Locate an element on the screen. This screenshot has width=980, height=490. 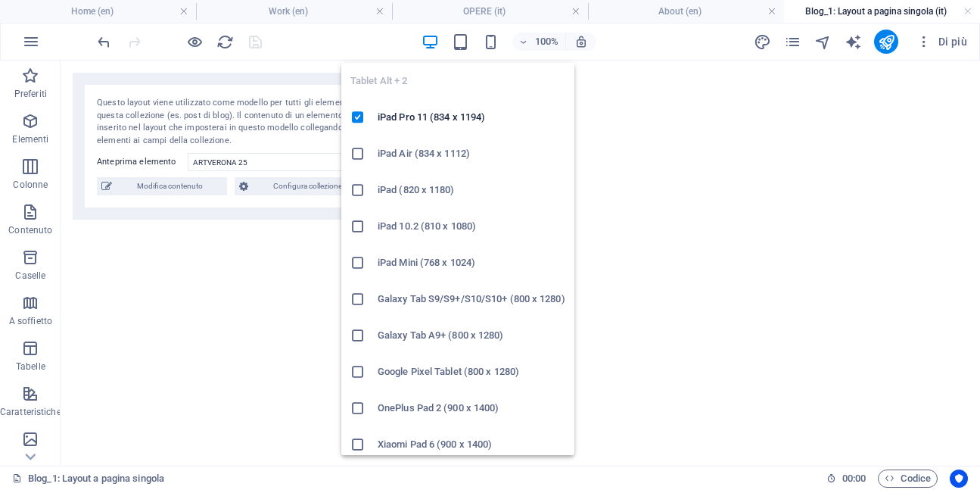
h6: Google Pixel Tablet (800 x 1280) is located at coordinates (472, 372).